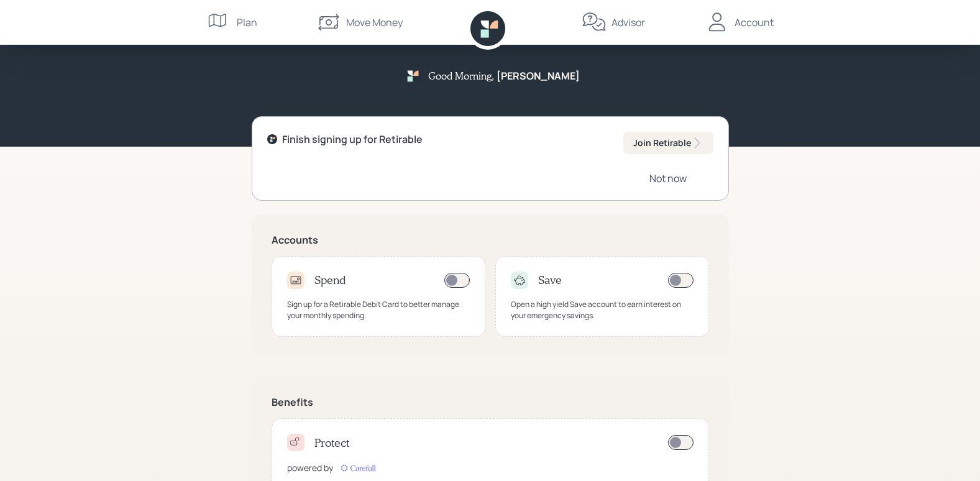 This screenshot has width=980, height=481. I want to click on div: Not now, so click(668, 178).